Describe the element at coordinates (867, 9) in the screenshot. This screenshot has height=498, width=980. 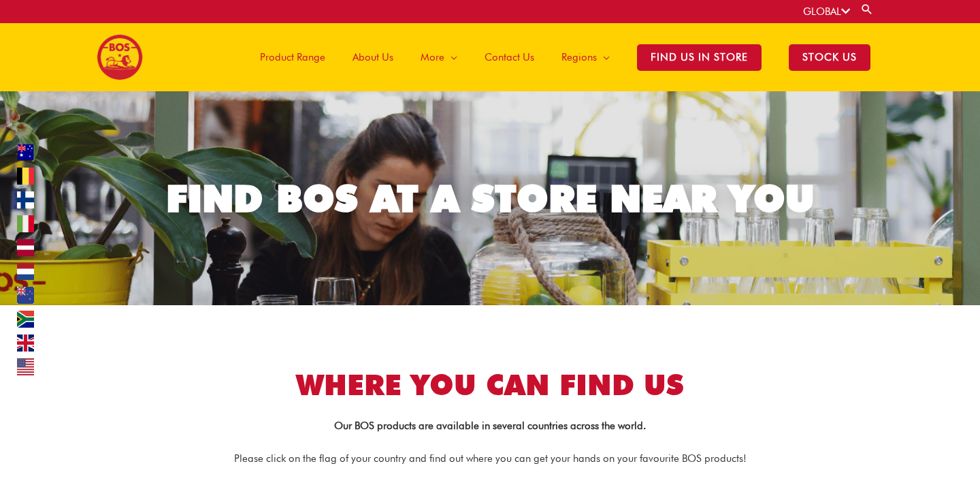
I see `a: Search button` at that location.